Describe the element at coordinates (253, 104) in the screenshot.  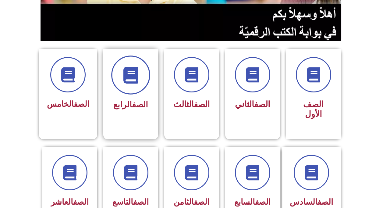
I see `span: الثاني` at that location.